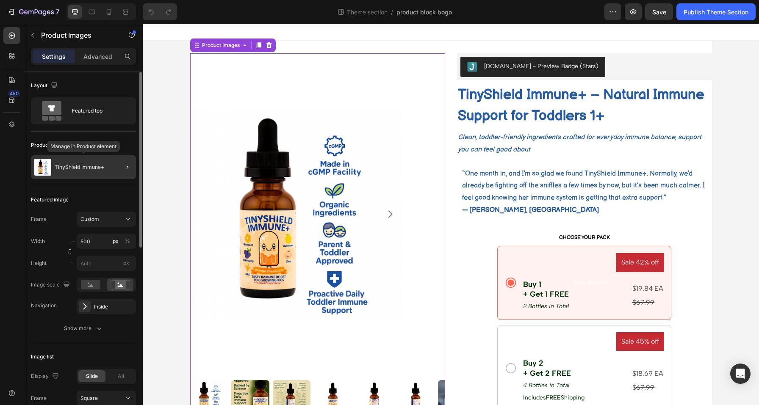 Image resolution: width=759 pixels, height=405 pixels. I want to click on pre: Save $61.19, so click(447, 351).